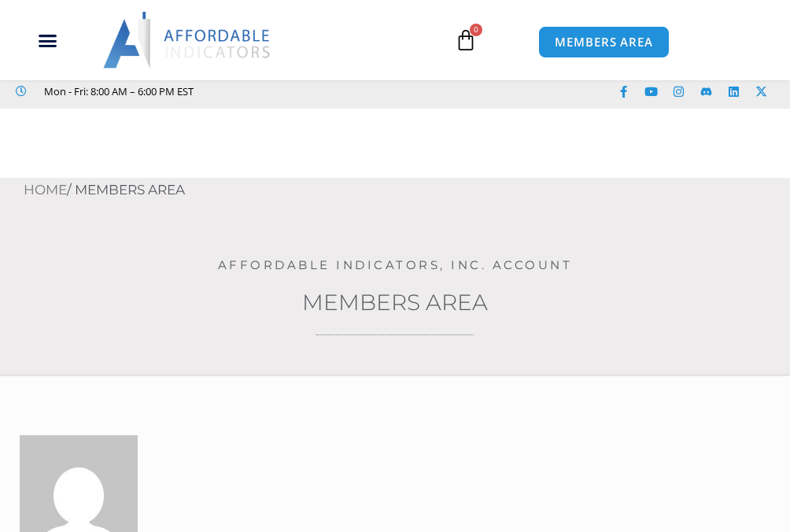 Image resolution: width=790 pixels, height=532 pixels. What do you see at coordinates (407, 190) in the screenshot?
I see `nav: Breadcrumb` at bounding box center [407, 190].